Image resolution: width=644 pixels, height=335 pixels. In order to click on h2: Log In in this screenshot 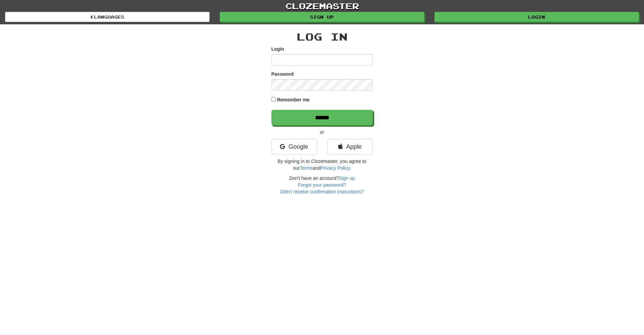, I will do `click(322, 37)`.